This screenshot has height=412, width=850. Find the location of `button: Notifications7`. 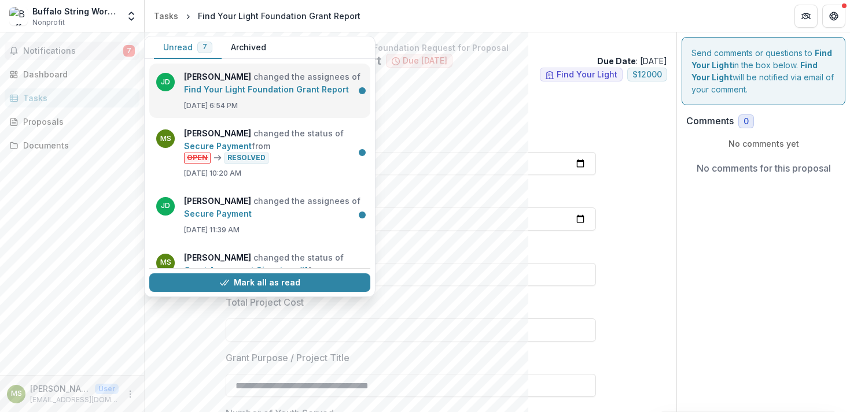

button: Notifications7 is located at coordinates (72, 51).